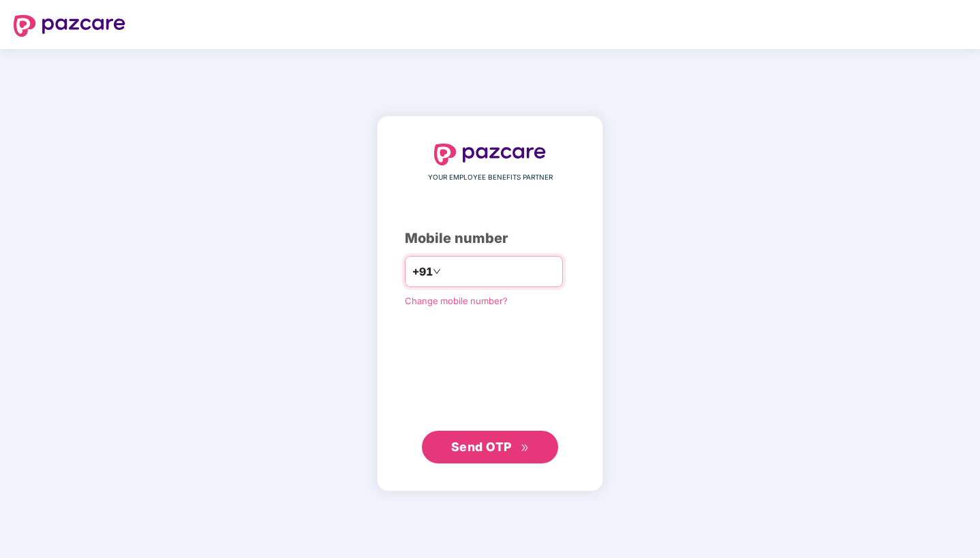  What do you see at coordinates (490, 239) in the screenshot?
I see `div: Mobile number` at bounding box center [490, 239].